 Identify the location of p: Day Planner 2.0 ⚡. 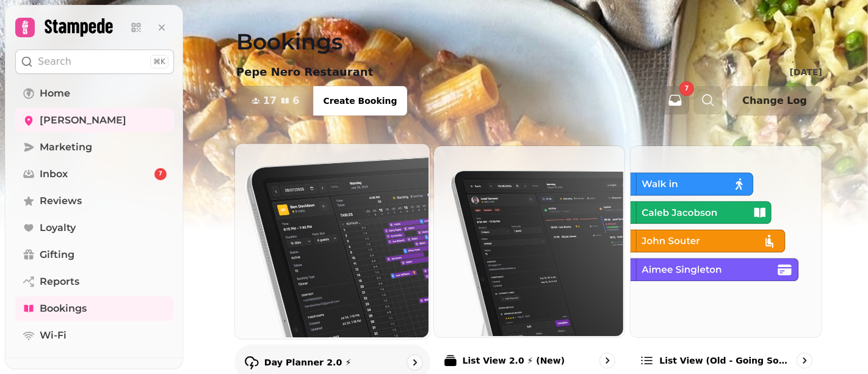
(307, 362).